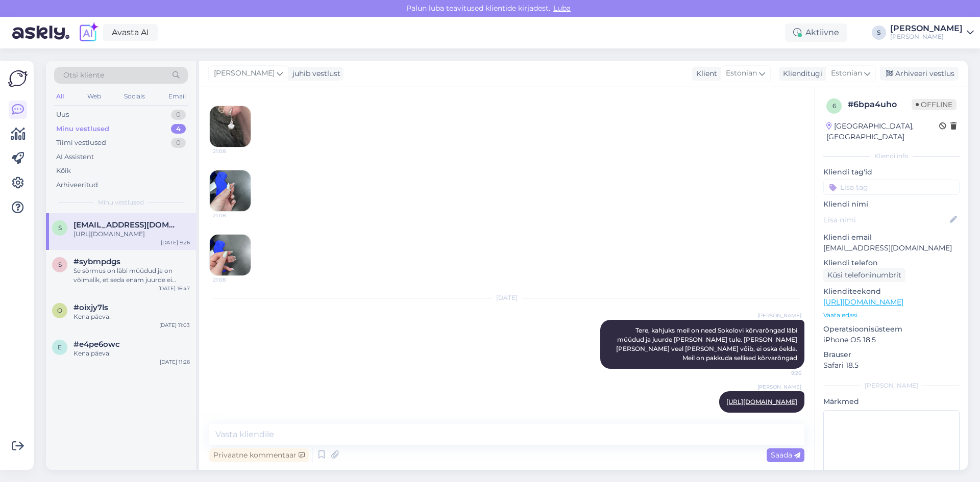 The height and width of the screenshot is (482, 980). What do you see at coordinates (88, 33) in the screenshot?
I see `img: explore-ai` at bounding box center [88, 33].